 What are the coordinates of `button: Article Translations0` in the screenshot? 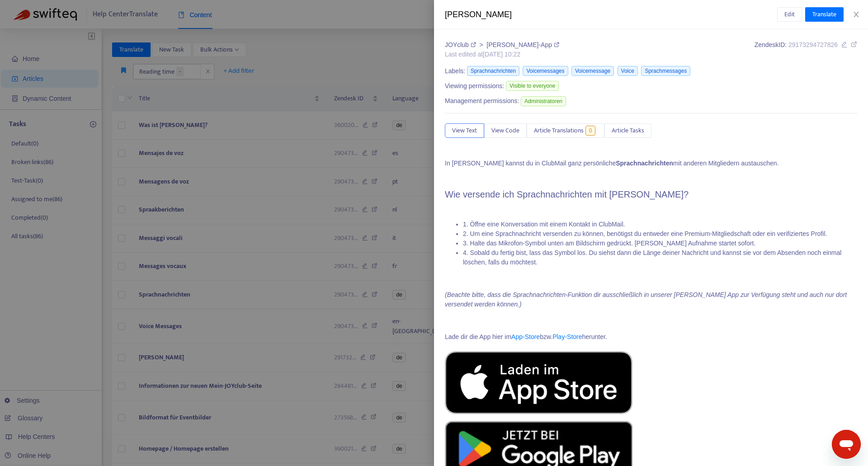 It's located at (565, 131).